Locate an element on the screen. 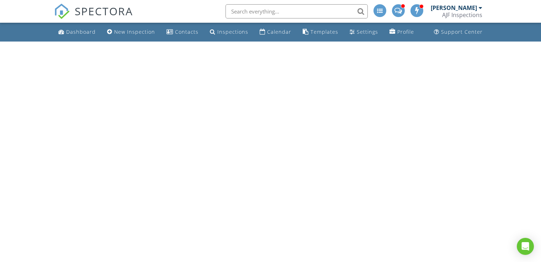 The width and height of the screenshot is (541, 262). a: Company Profile is located at coordinates (401, 32).